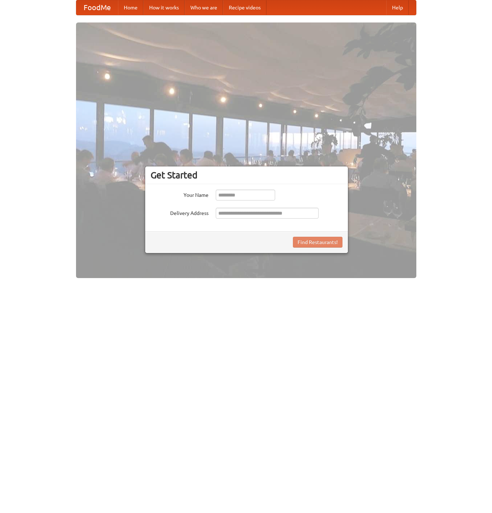 This screenshot has width=492, height=513. What do you see at coordinates (247, 175) in the screenshot?
I see `h3: Get Started` at bounding box center [247, 175].